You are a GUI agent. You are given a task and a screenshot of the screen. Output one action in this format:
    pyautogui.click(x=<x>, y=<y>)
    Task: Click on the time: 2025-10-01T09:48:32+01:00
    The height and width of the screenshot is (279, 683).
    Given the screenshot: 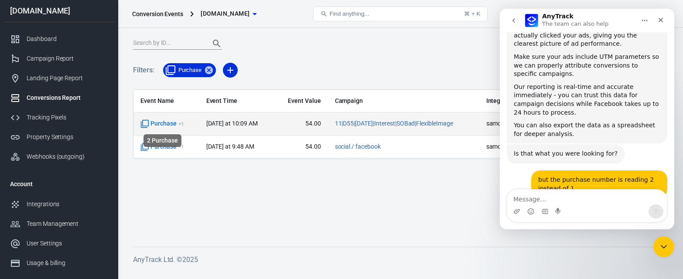 What is the action you would take?
    pyautogui.click(x=230, y=147)
    